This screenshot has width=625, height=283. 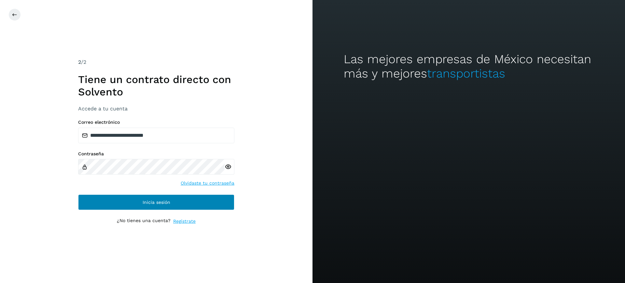 I want to click on span: 2, so click(x=79, y=62).